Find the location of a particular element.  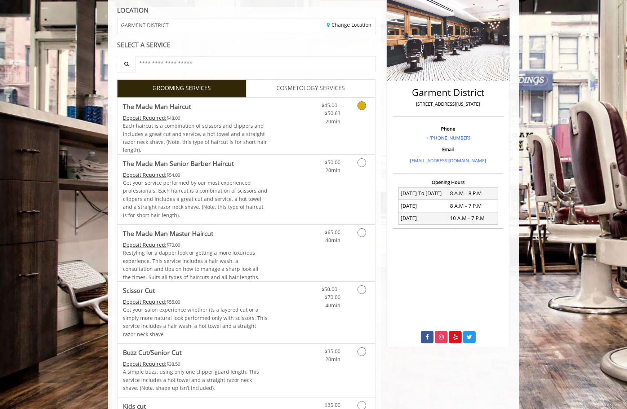

button: Service Search is located at coordinates (126, 64).